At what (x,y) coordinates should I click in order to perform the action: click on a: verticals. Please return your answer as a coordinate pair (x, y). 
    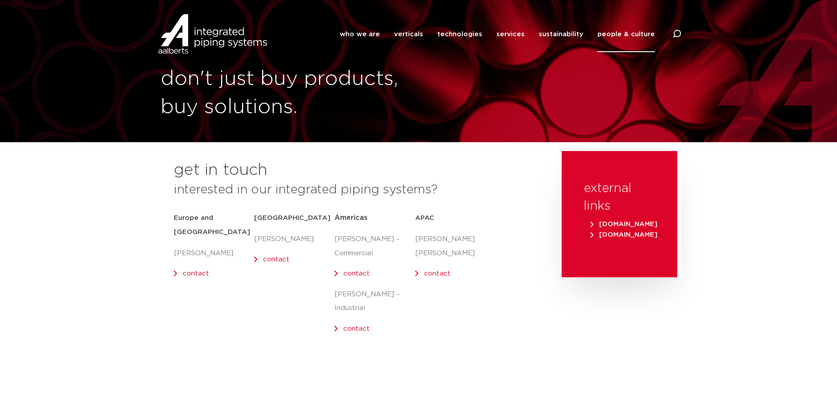
    Looking at the image, I should click on (409, 34).